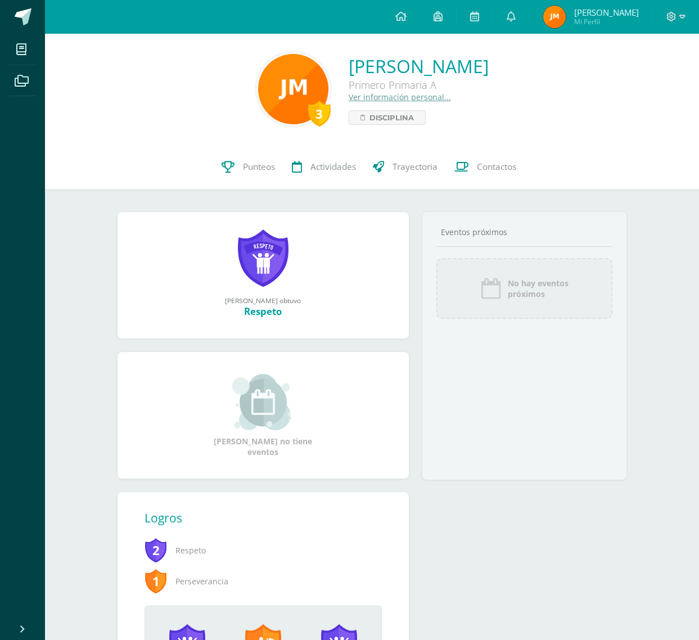 This screenshot has height=640, width=699. What do you see at coordinates (538, 289) in the screenshot?
I see `span: No hay eventos próximos` at bounding box center [538, 289].